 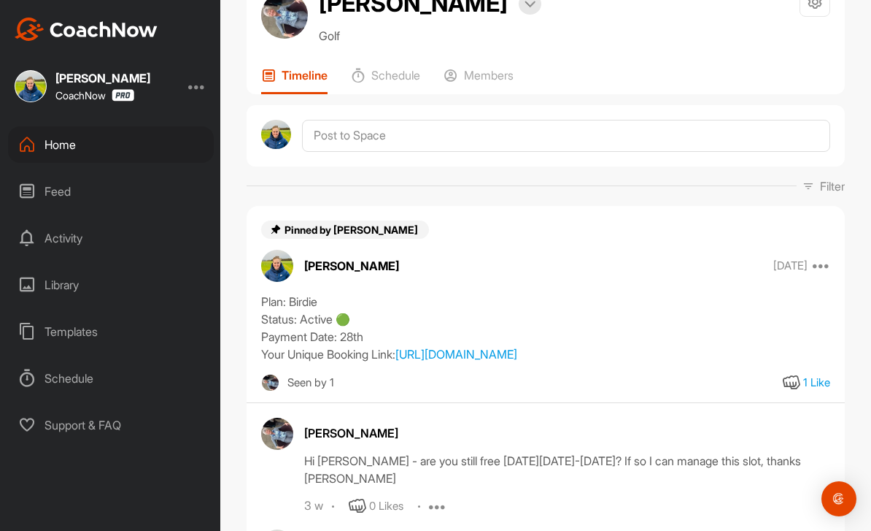 What do you see at coordinates (111, 238) in the screenshot?
I see `div: Activity` at bounding box center [111, 238].